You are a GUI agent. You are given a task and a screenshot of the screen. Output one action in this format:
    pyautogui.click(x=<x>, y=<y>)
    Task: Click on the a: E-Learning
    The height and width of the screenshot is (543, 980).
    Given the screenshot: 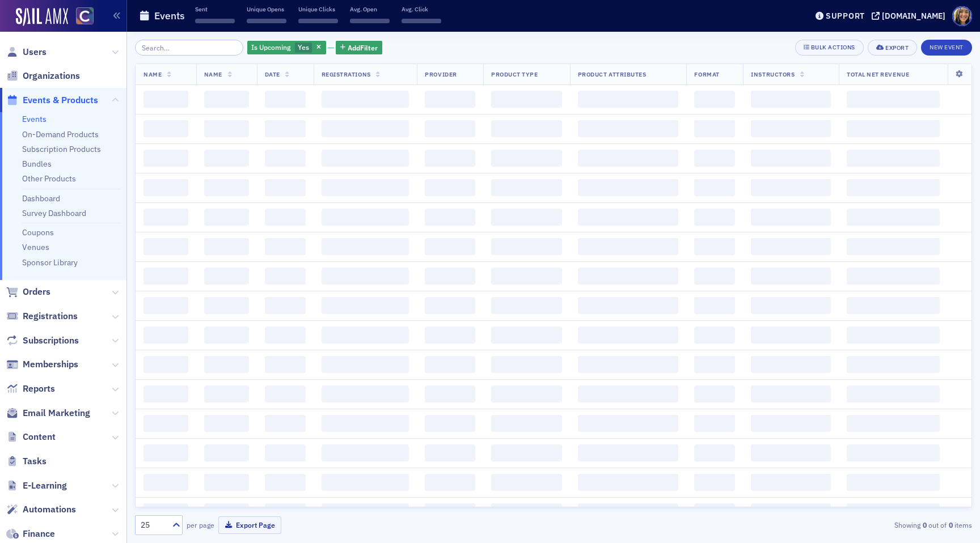 What is the action you would take?
    pyautogui.click(x=36, y=485)
    